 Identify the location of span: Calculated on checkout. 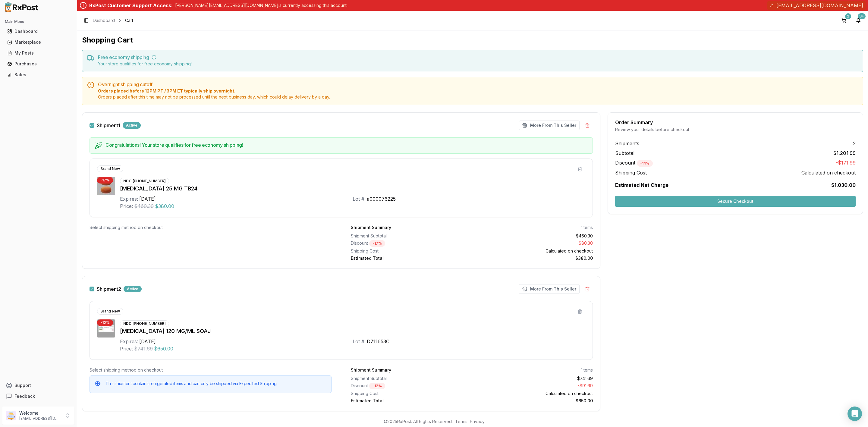
(829, 172).